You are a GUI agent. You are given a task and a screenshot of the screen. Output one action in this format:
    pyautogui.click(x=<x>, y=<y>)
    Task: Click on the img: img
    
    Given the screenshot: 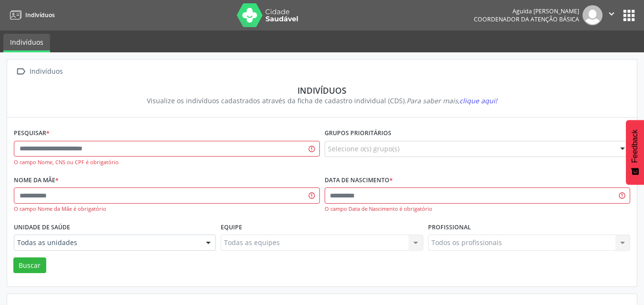 What is the action you would take?
    pyautogui.click(x=593, y=15)
    